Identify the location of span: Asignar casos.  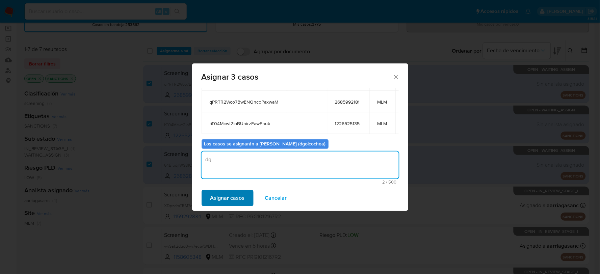
(227, 198).